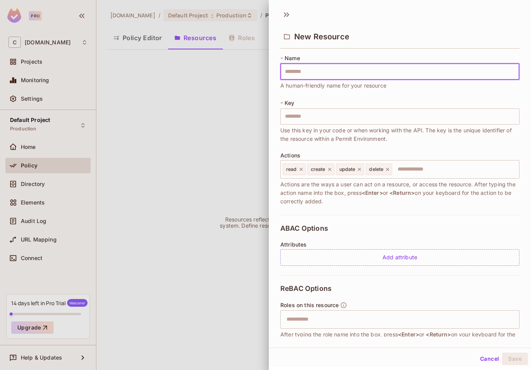 This screenshot has width=531, height=370. I want to click on span: Roles on this resource, so click(310, 305).